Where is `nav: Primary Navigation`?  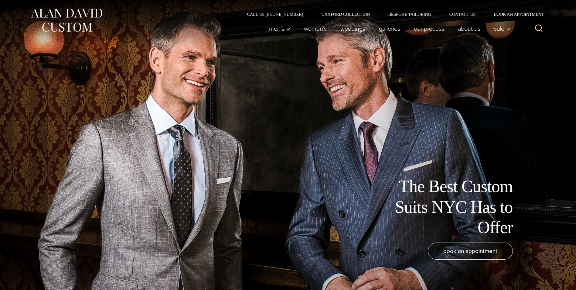 nav: Primary Navigation is located at coordinates (388, 29).